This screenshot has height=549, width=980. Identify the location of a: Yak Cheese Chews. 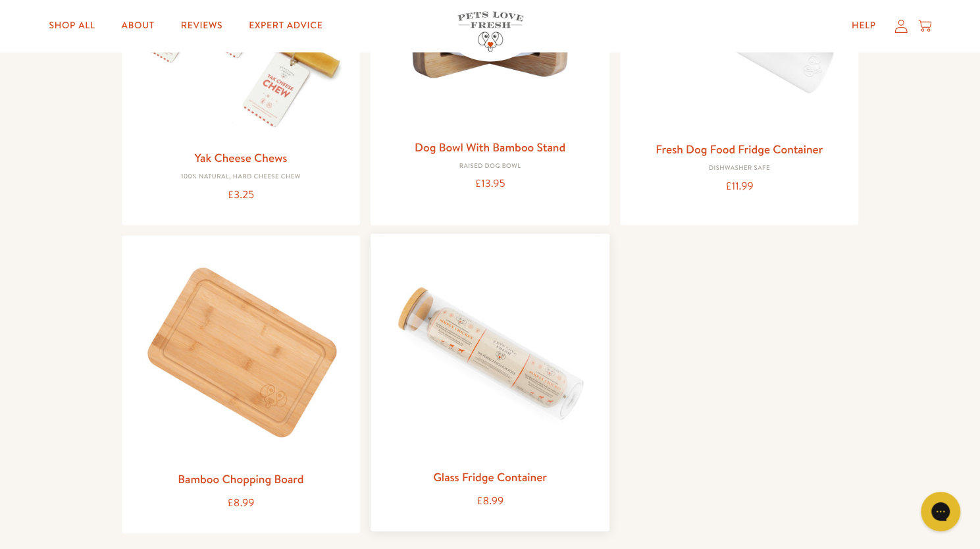
(240, 157).